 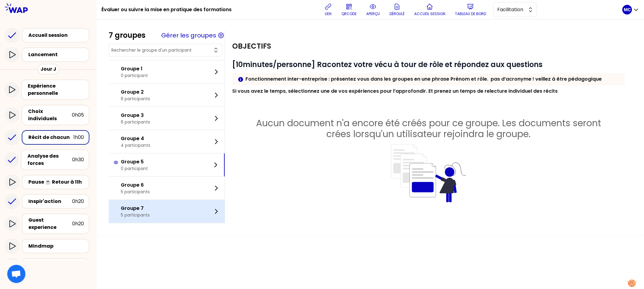 What do you see at coordinates (57, 35) in the screenshot?
I see `div: Accueil session` at bounding box center [57, 35].